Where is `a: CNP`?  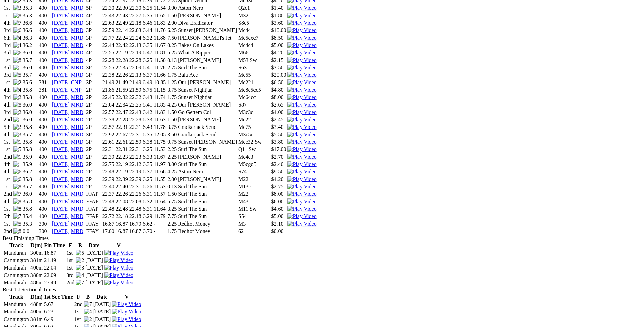
a: CNP is located at coordinates (76, 90).